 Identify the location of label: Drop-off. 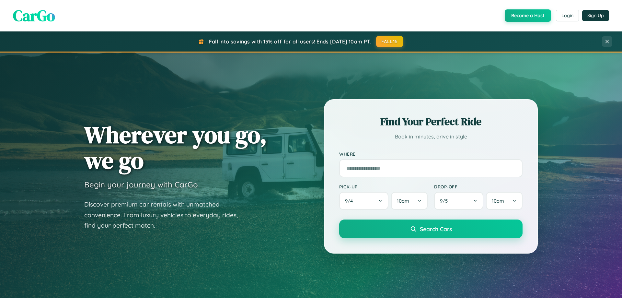
(479, 186).